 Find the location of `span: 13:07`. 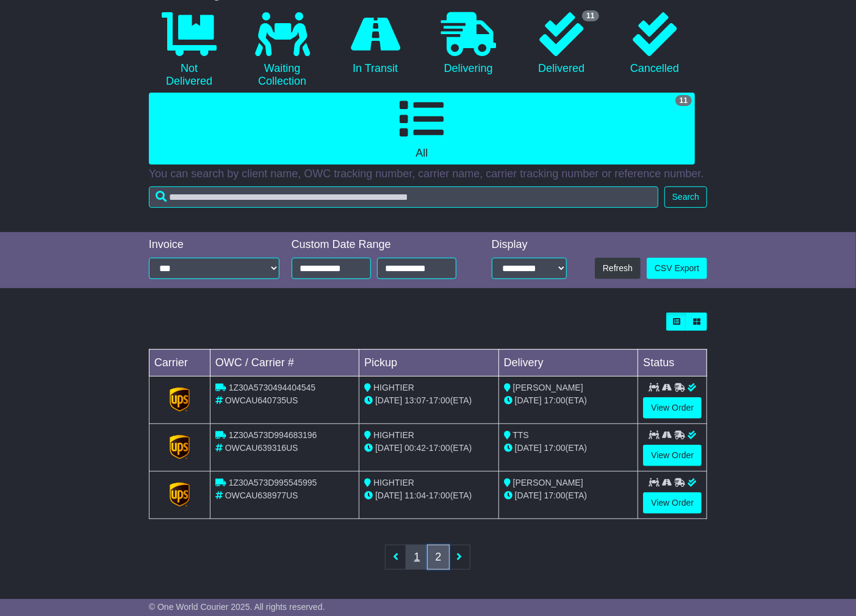

span: 13:07 is located at coordinates (415, 401).